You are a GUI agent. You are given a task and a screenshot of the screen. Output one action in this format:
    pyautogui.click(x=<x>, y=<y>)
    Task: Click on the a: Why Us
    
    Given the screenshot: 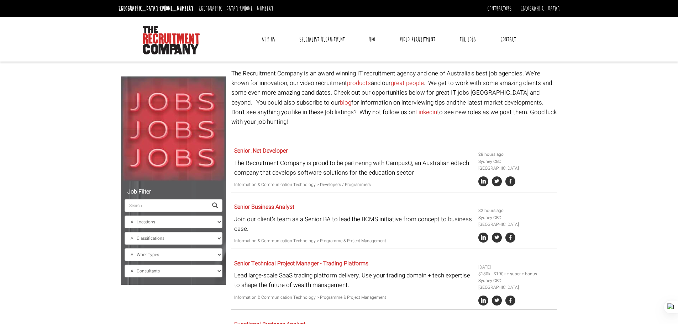 What is the action you would take?
    pyautogui.click(x=269, y=40)
    